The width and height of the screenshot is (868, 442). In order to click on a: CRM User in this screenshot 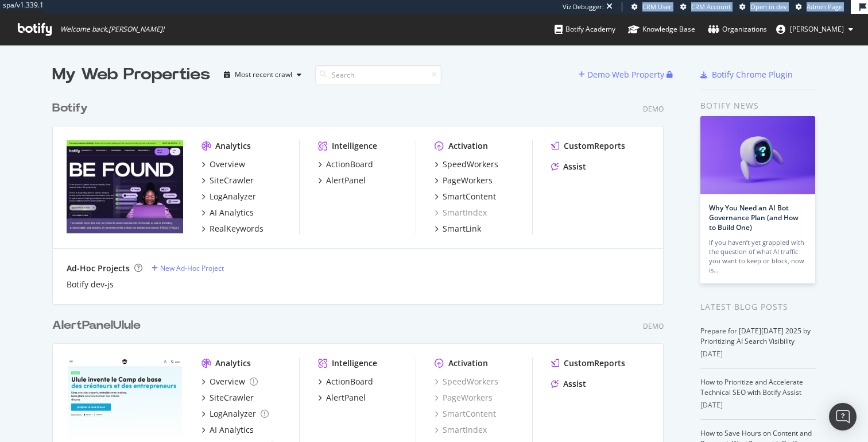, I will do `click(652, 7)`.